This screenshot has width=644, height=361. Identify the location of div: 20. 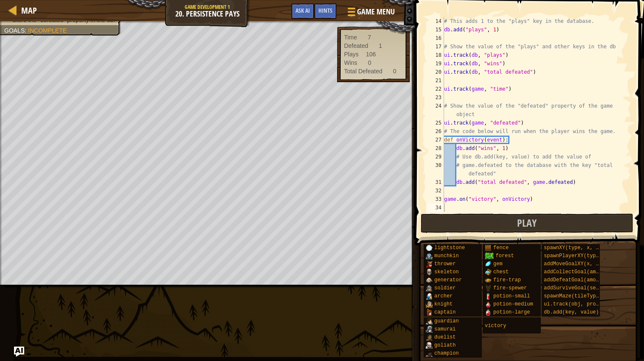
(435, 72).